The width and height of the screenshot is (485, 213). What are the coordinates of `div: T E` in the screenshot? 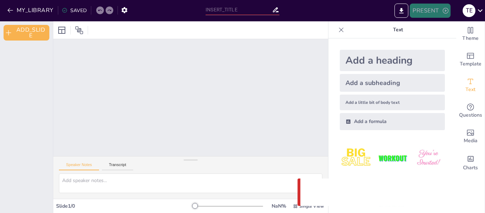 It's located at (469, 11).